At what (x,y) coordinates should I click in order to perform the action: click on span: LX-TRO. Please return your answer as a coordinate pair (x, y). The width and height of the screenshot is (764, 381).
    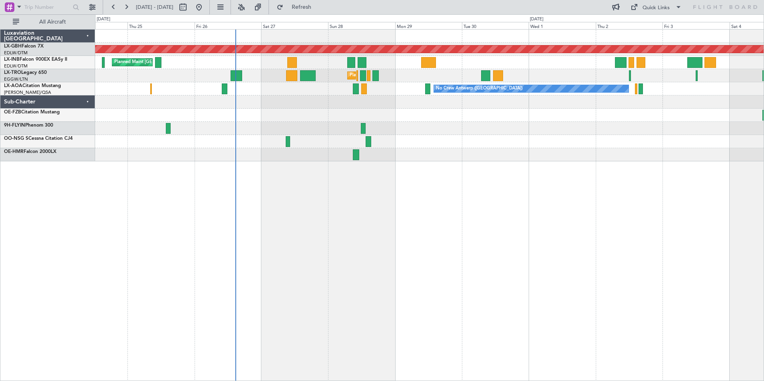
    Looking at the image, I should click on (12, 73).